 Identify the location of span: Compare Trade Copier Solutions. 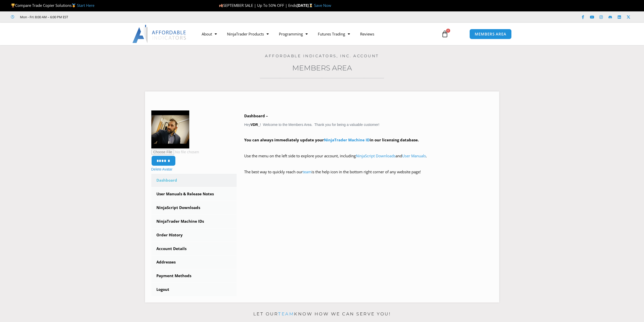
(52, 5).